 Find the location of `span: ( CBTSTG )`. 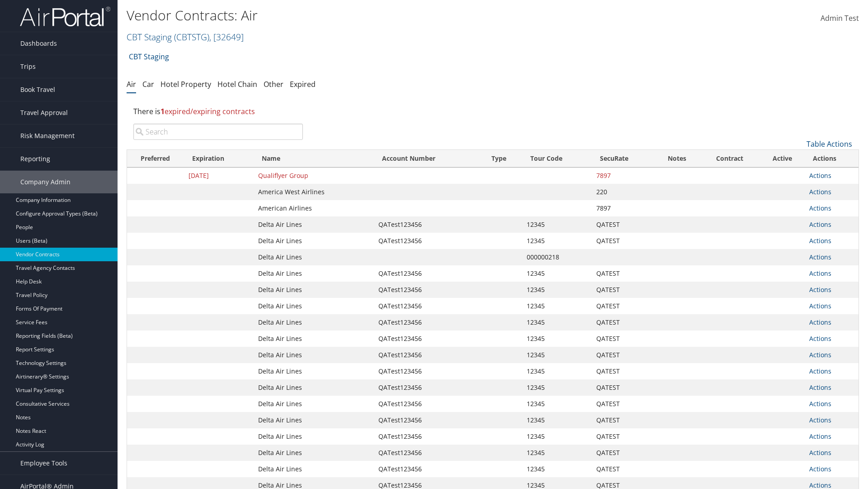

span: ( CBTSTG ) is located at coordinates (191, 36).